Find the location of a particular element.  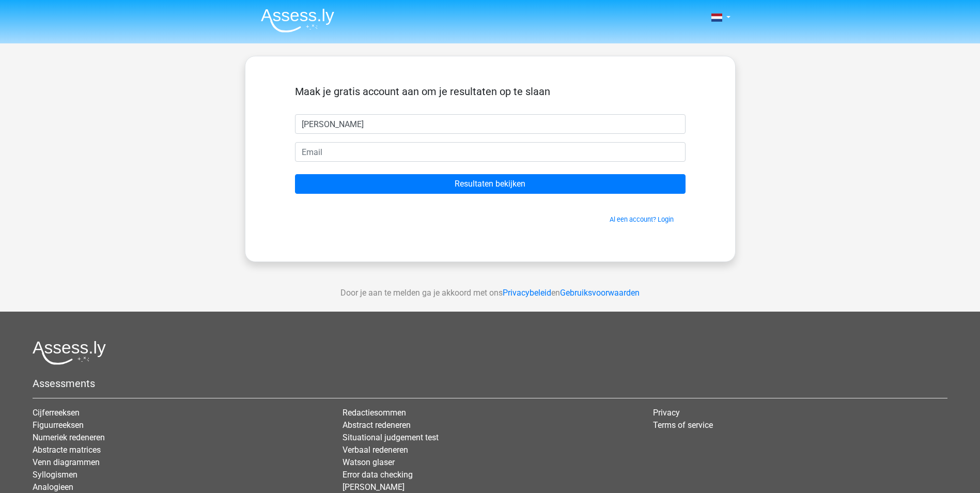

img: Assessly logo is located at coordinates (69, 353).